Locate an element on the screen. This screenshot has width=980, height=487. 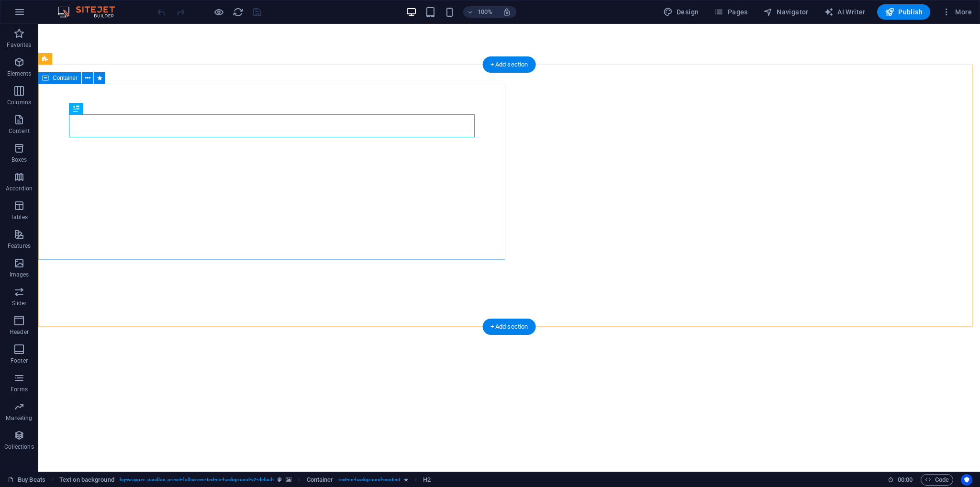
p: Boxes is located at coordinates (19, 159).